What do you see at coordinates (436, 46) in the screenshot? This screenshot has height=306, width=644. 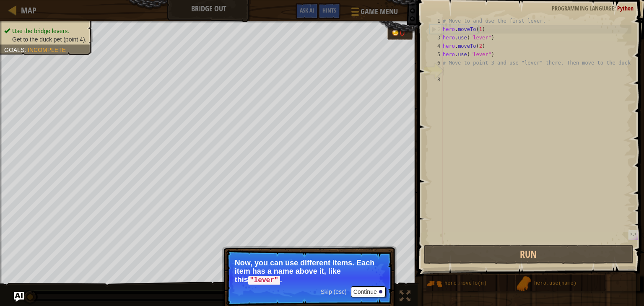 I see `div: 4` at bounding box center [436, 46].